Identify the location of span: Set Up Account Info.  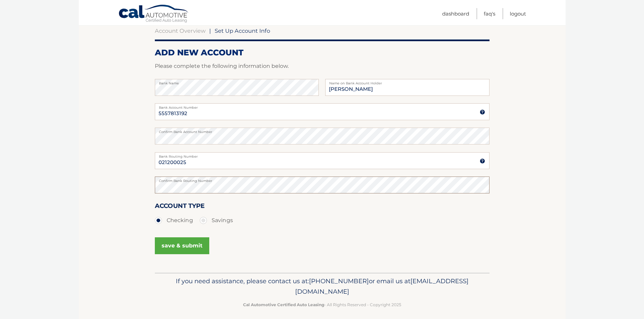
(242, 31).